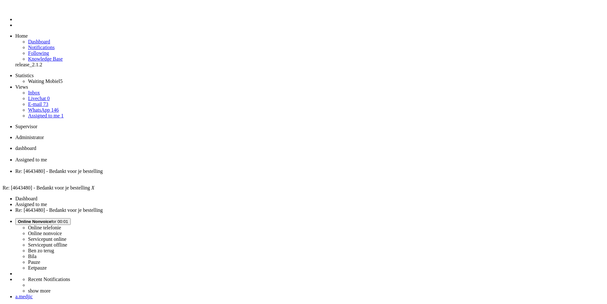  Describe the element at coordinates (48, 98) in the screenshot. I see `span: 0` at that location.